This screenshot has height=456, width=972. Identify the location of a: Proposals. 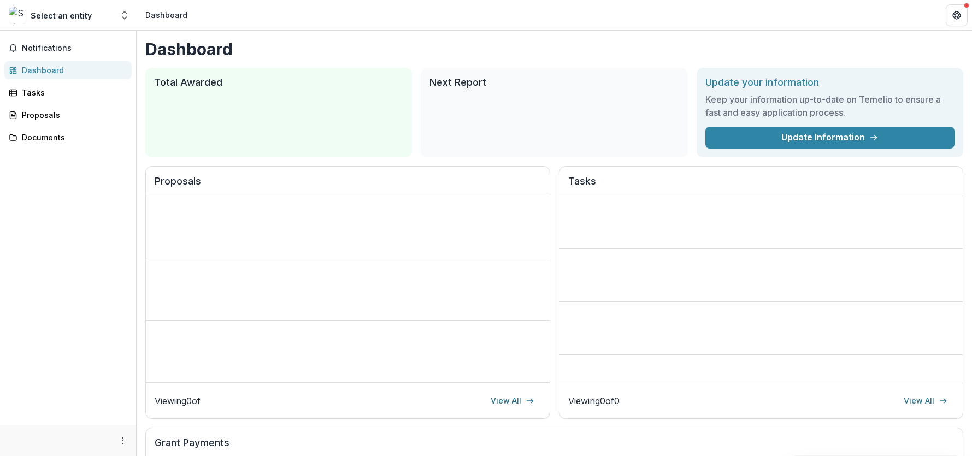
(68, 115).